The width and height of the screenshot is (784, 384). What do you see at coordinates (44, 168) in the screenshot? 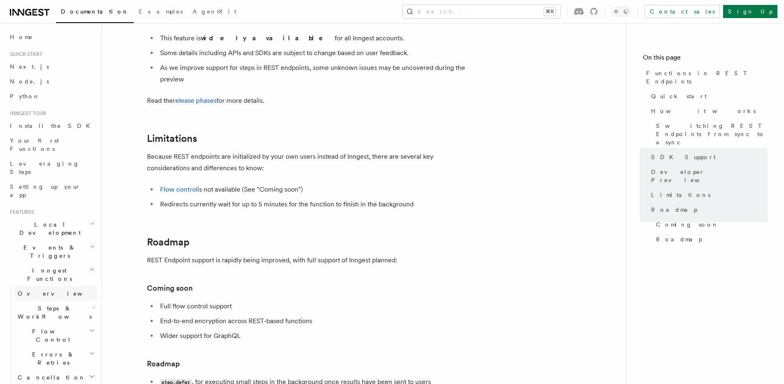
I see `span: Leveraging Steps` at bounding box center [44, 168].